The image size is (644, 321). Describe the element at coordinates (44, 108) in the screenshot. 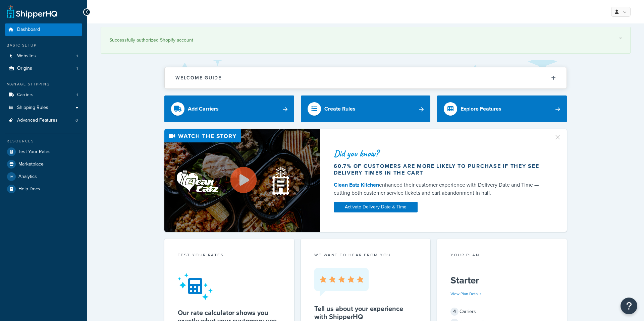

I see `li: Shipping Rules` at that location.